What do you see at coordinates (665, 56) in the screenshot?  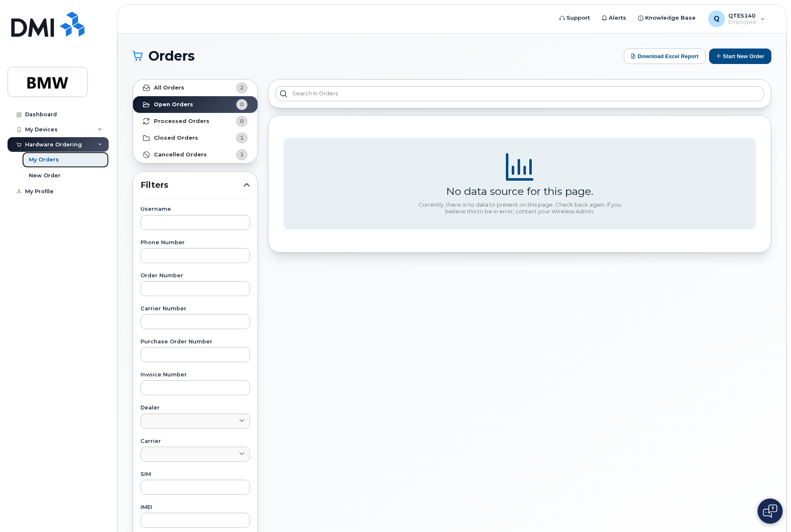 I see `a: Download Excel Report` at bounding box center [665, 56].